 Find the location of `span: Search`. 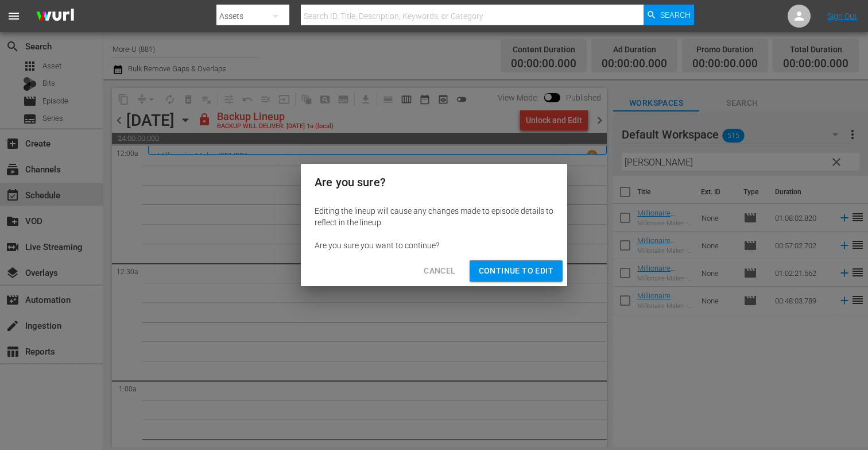

span: Search is located at coordinates (675, 15).